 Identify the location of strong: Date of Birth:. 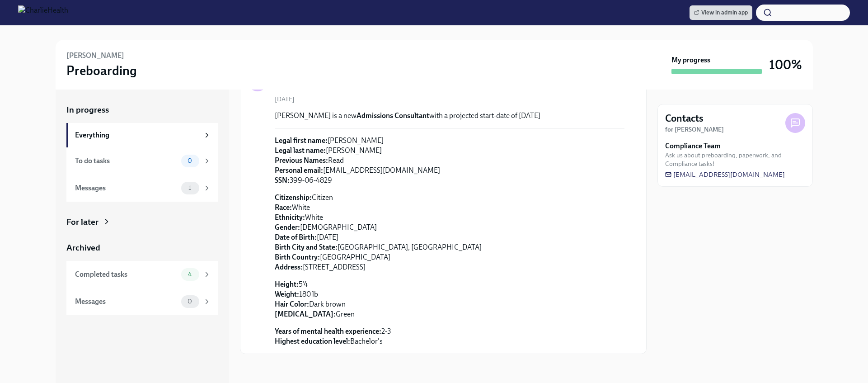
(296, 237).